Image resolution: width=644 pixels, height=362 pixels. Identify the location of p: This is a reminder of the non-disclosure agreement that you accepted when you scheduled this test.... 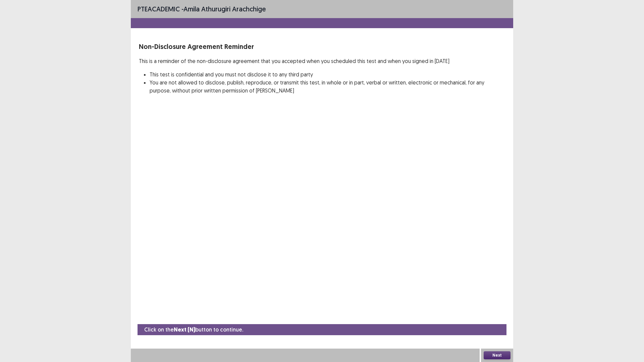
(322, 61).